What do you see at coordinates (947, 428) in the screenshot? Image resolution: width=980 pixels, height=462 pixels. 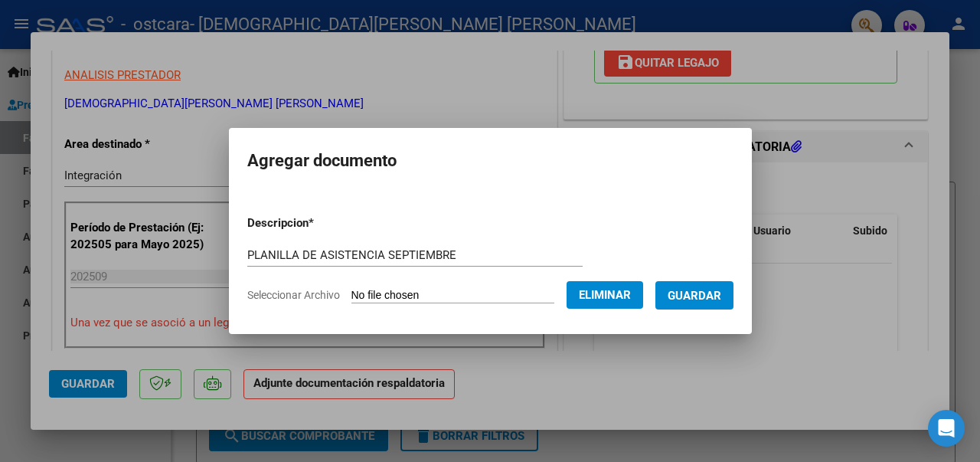 I see `div: Open Intercom Messenger` at bounding box center [947, 428].